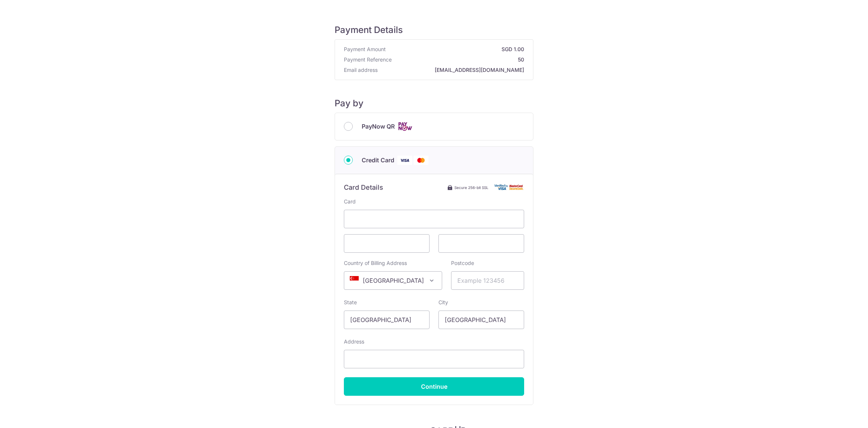 This screenshot has width=868, height=428. I want to click on div: PayNow QR Cards logo, so click(434, 127).